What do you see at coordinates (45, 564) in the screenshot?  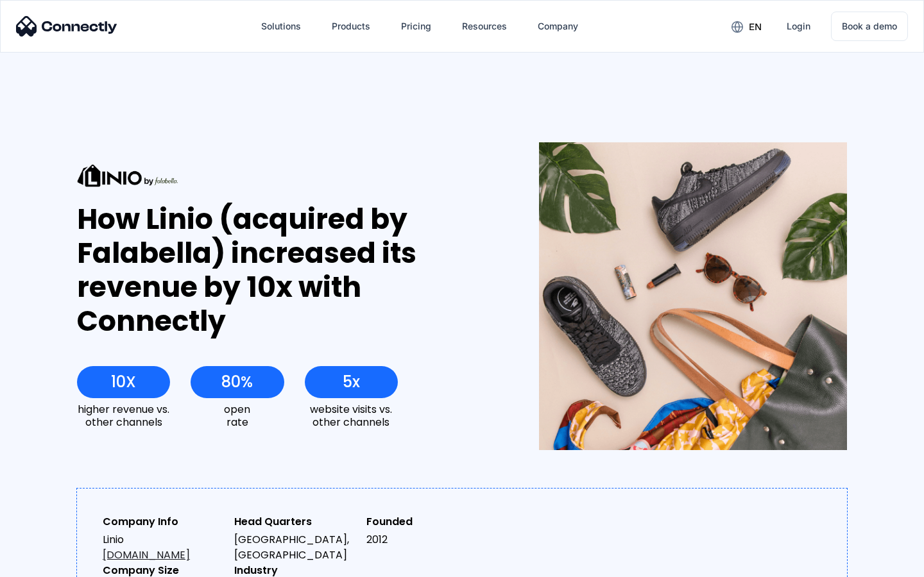 I see `aside: Language selected: English` at bounding box center [45, 564].